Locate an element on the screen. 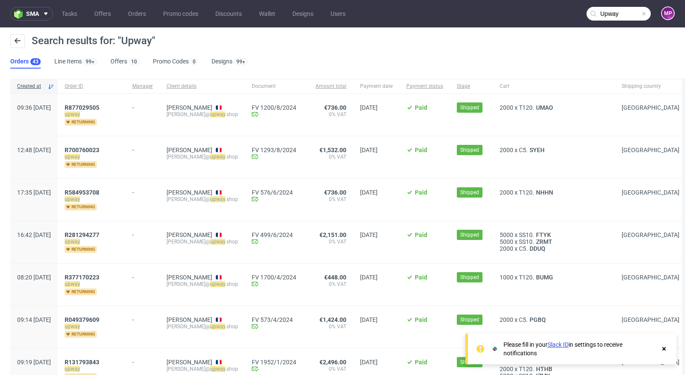 The height and width of the screenshot is (375, 685). a: FV 1952/1/2024 is located at coordinates (277, 362).